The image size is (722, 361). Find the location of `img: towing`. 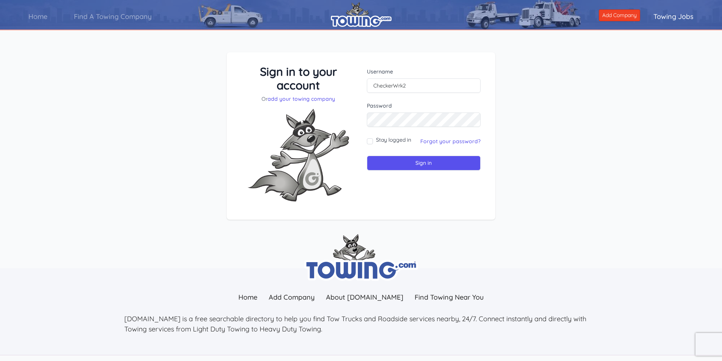

img: towing is located at coordinates (361, 257).